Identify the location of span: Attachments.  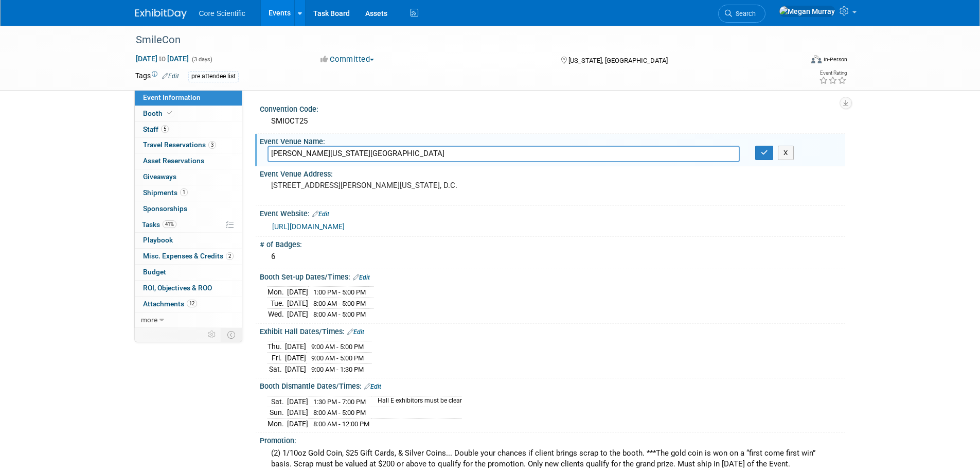
(170, 304).